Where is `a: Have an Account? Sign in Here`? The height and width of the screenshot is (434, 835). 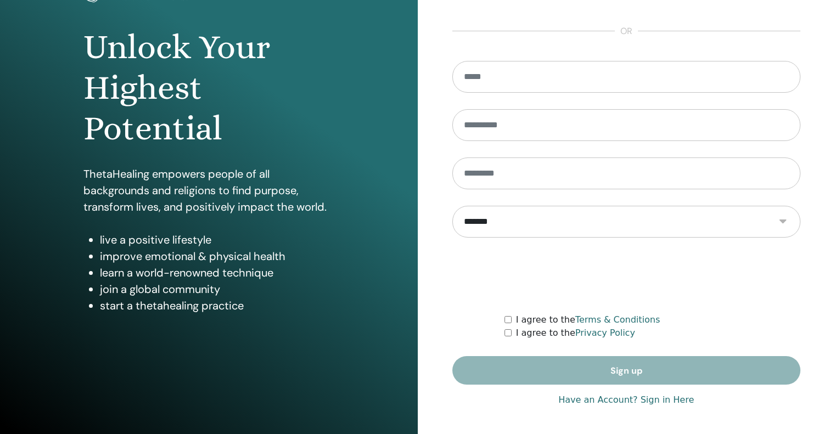 a: Have an Account? Sign in Here is located at coordinates (626, 400).